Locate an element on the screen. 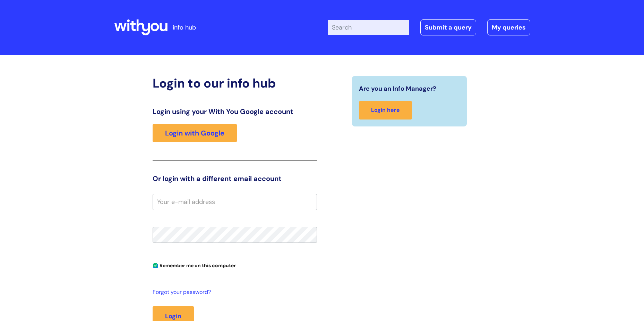  input: Search is located at coordinates (368, 27).